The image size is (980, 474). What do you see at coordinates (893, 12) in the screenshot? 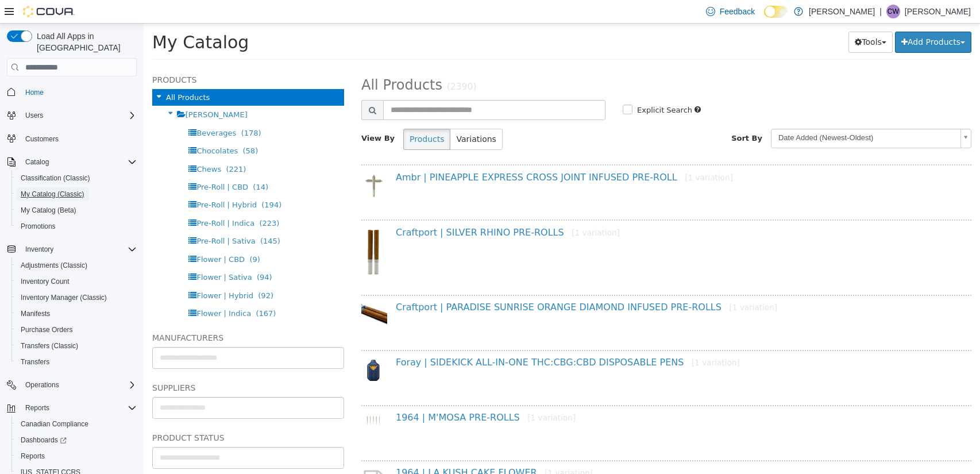
I see `span: CW` at bounding box center [893, 12].